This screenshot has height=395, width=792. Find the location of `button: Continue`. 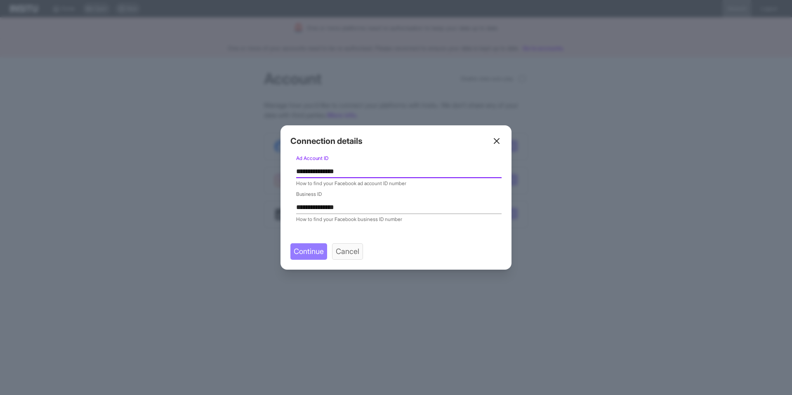

button: Continue is located at coordinates (308, 252).